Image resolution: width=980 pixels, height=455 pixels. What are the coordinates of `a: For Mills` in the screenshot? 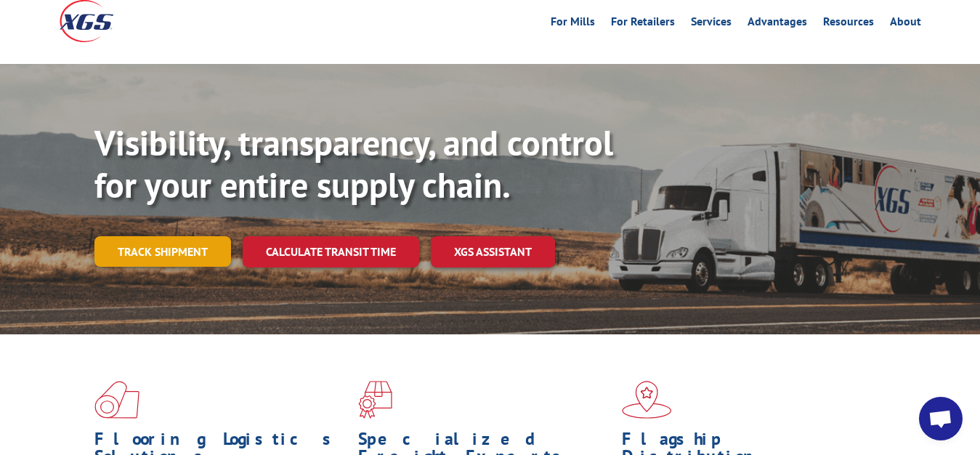 It's located at (573, 24).